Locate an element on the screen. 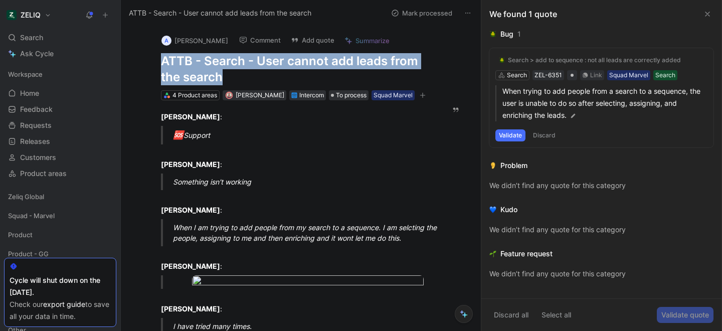 This screenshot has height=331, width=722. span: Feedback is located at coordinates (36, 109).